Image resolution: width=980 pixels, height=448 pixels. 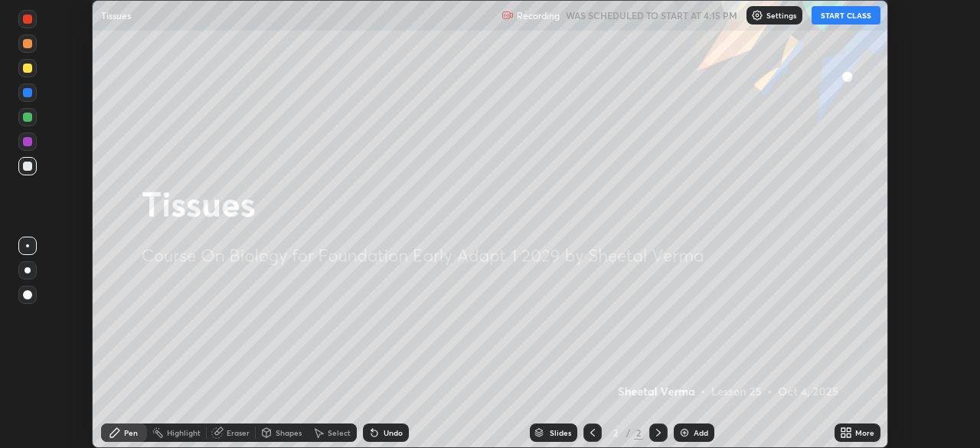 What do you see at coordinates (781, 15) in the screenshot?
I see `p: Settings` at bounding box center [781, 15].